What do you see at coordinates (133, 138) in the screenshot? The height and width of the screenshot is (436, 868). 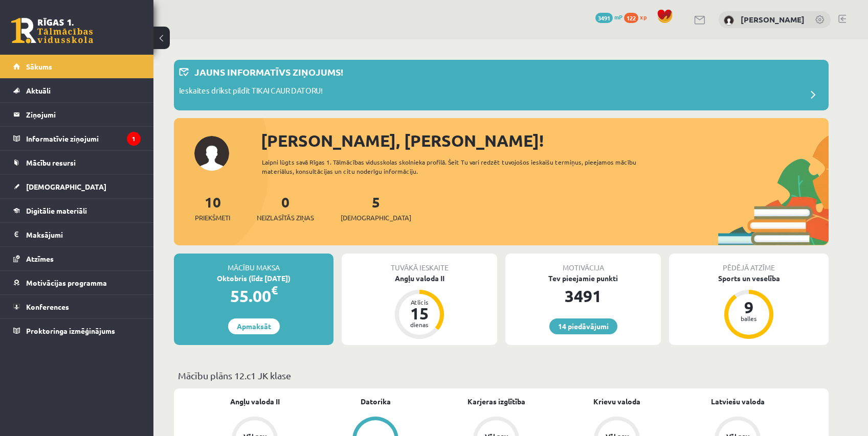 I see `i: 1` at bounding box center [133, 138].